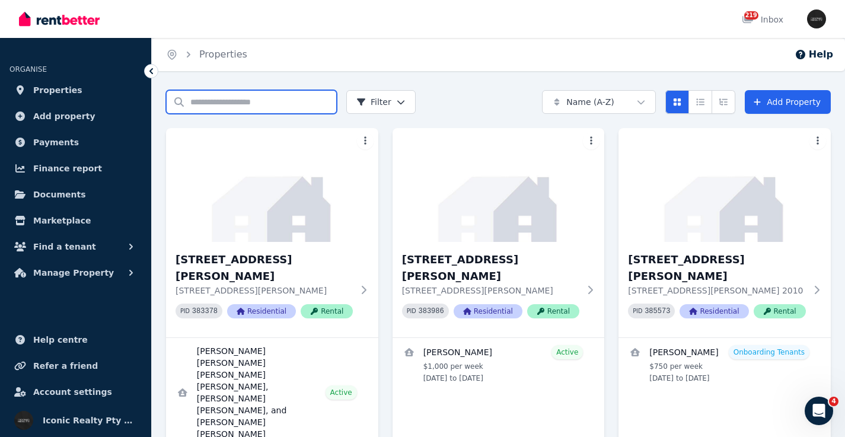 This screenshot has height=437, width=845. I want to click on code: 383378, so click(204, 311).